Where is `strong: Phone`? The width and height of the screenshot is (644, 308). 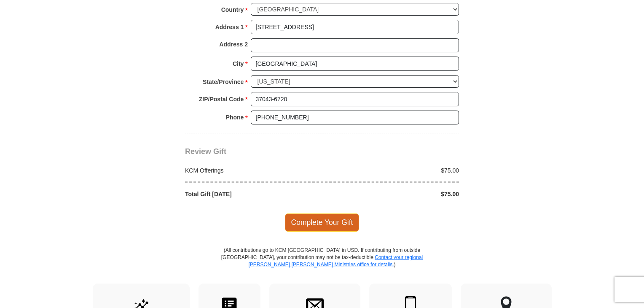
strong: Phone is located at coordinates (235, 117).